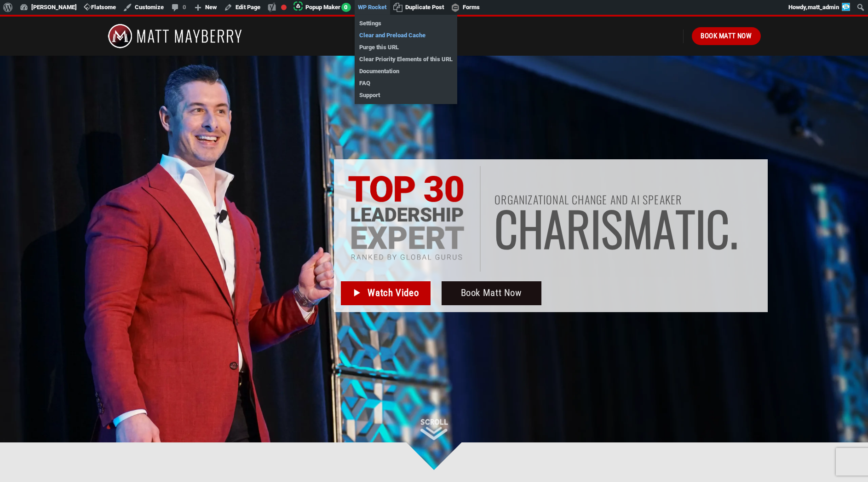  I want to click on span: matt_admin, so click(824, 7).